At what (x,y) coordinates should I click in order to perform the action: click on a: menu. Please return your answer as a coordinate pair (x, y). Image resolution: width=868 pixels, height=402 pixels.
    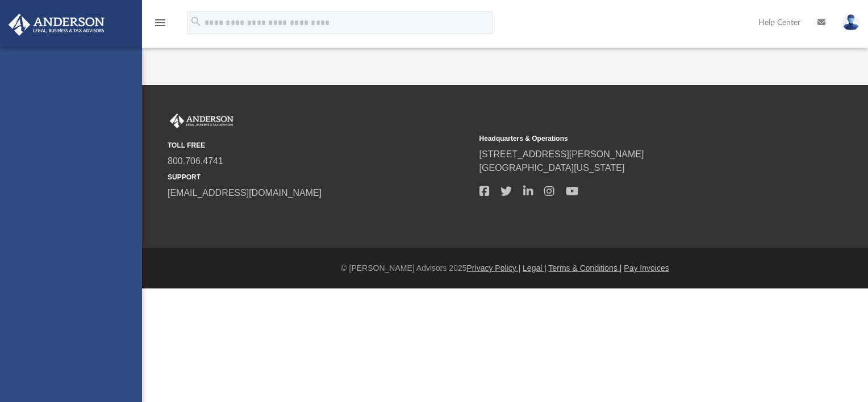
    Looking at the image, I should click on (160, 25).